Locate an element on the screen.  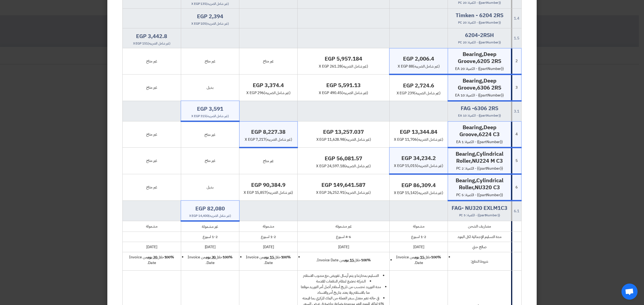
h4: egp 2,394 is located at coordinates (210, 17).